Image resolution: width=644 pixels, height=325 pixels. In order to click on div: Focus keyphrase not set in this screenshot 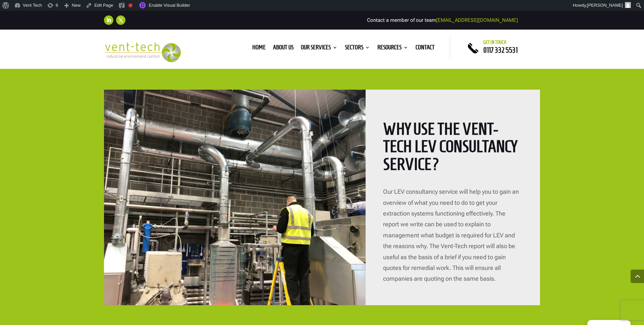, I will do `click(131, 5)`.